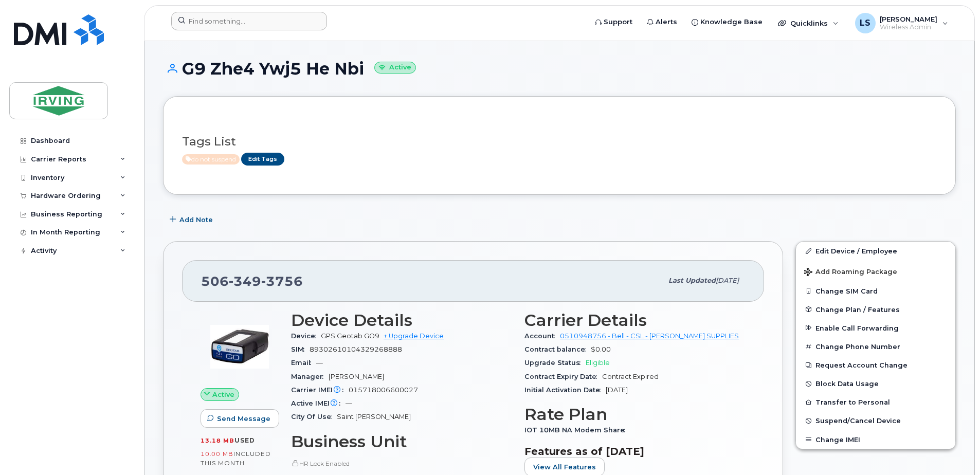  What do you see at coordinates (319, 403) in the screenshot?
I see `span: Active IMEI` at bounding box center [319, 403].